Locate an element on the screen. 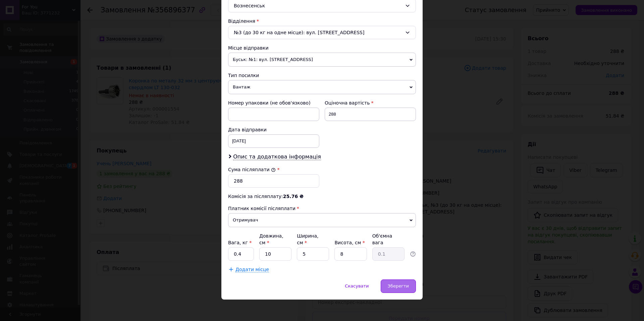  label: Висота, см is located at coordinates (349, 242).